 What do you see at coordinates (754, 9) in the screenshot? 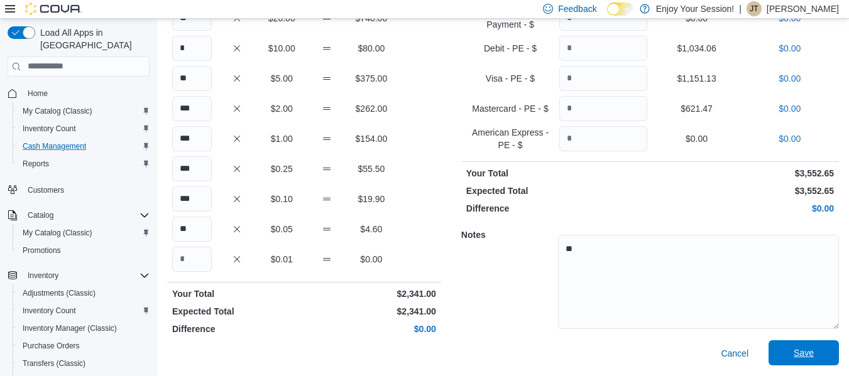
I see `div: Jeremy Tremblett` at bounding box center [754, 9].